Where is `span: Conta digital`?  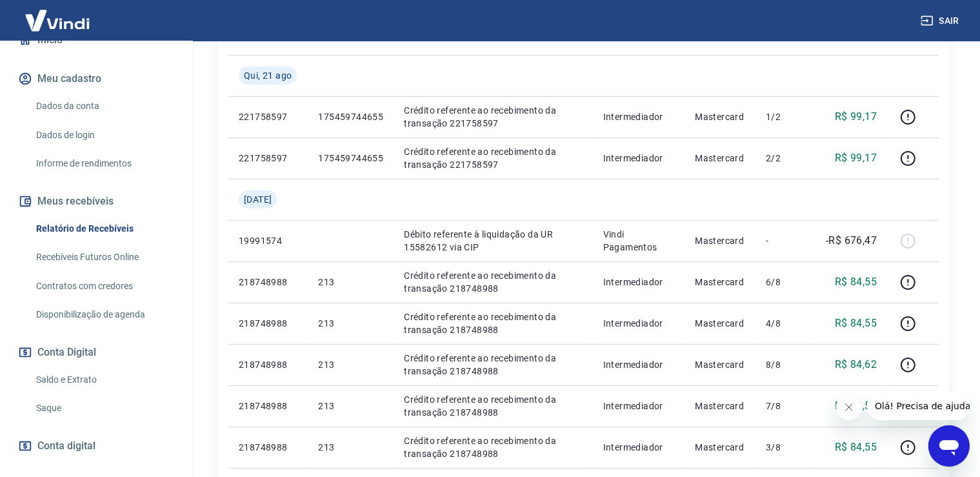 span: Conta digital is located at coordinates (66, 446).